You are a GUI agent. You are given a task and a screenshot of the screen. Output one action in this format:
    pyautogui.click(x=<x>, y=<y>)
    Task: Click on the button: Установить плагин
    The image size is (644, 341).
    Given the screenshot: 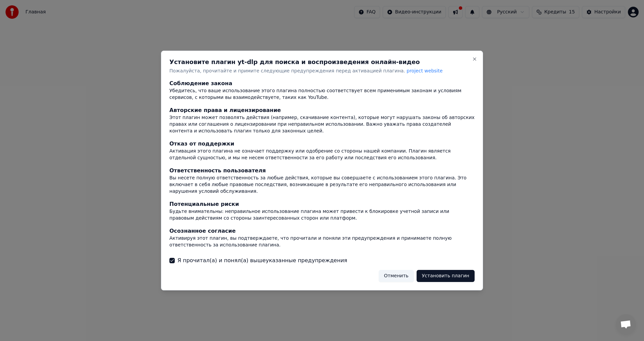 What is the action you would take?
    pyautogui.click(x=445, y=276)
    